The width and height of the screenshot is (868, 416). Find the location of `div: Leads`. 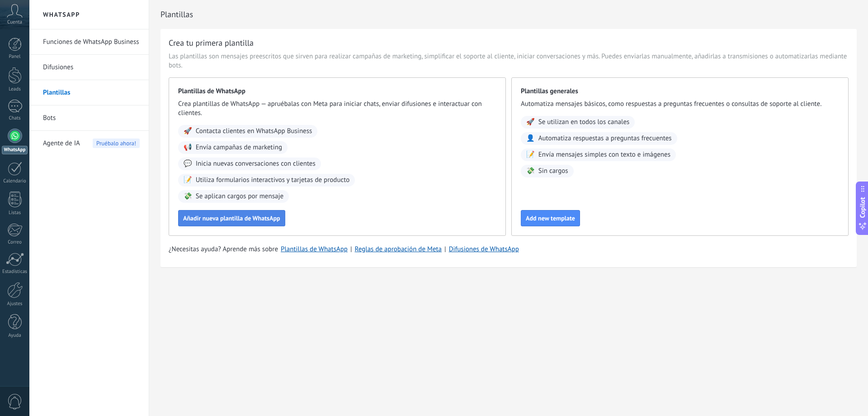

div: Leads is located at coordinates (15, 89).